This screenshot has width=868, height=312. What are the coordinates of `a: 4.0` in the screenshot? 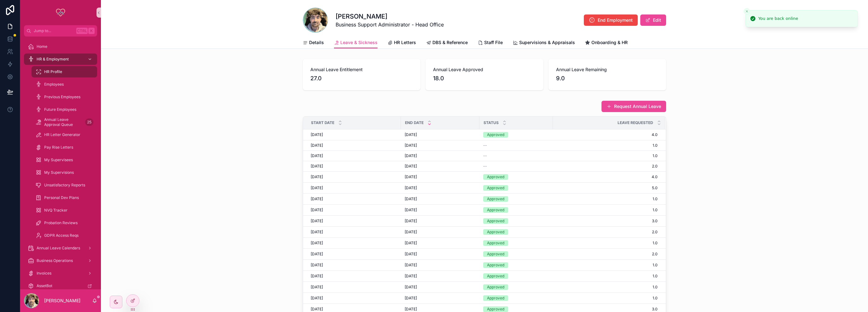 It's located at (605, 177).